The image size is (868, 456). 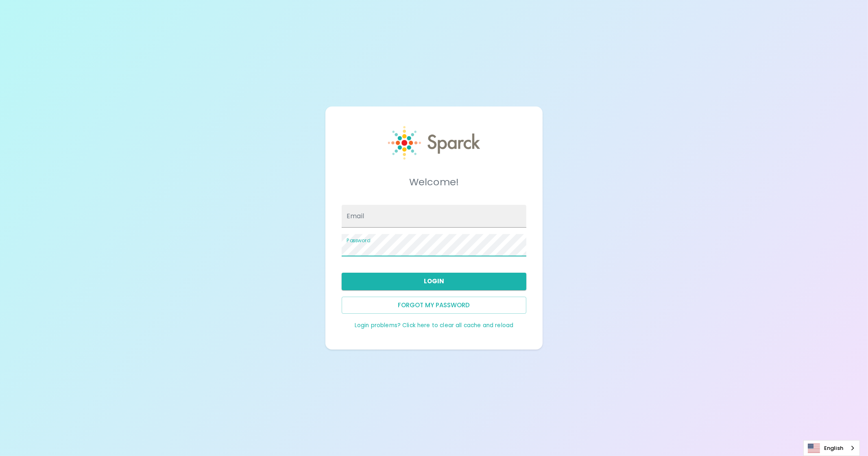 I want to click on img: Sparck logo, so click(x=434, y=143).